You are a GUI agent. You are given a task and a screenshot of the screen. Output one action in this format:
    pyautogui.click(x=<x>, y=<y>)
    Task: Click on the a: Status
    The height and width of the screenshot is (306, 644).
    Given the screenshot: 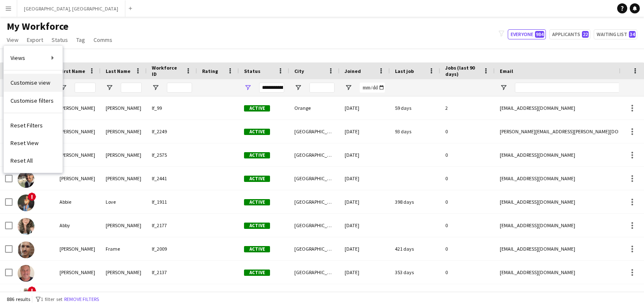 What is the action you would take?
    pyautogui.click(x=59, y=40)
    